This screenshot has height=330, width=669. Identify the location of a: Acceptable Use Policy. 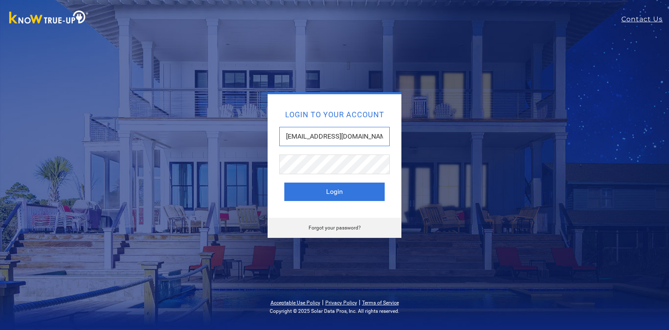
(295, 302).